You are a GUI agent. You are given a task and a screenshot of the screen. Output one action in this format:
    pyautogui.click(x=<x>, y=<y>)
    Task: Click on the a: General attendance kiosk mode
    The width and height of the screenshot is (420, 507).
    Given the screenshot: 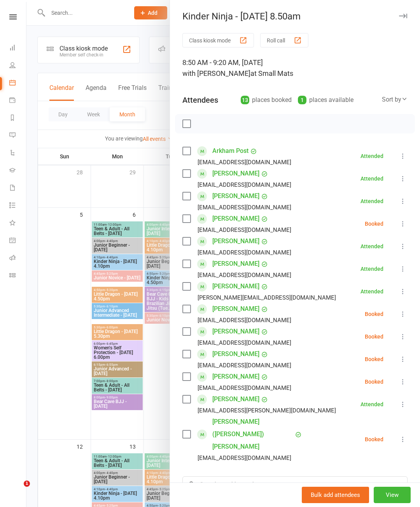 What is the action you would take?
    pyautogui.click(x=18, y=241)
    